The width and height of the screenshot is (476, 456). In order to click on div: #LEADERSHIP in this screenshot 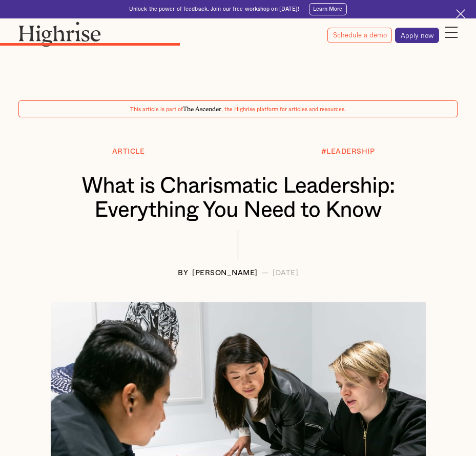, I will do `click(348, 151)`.